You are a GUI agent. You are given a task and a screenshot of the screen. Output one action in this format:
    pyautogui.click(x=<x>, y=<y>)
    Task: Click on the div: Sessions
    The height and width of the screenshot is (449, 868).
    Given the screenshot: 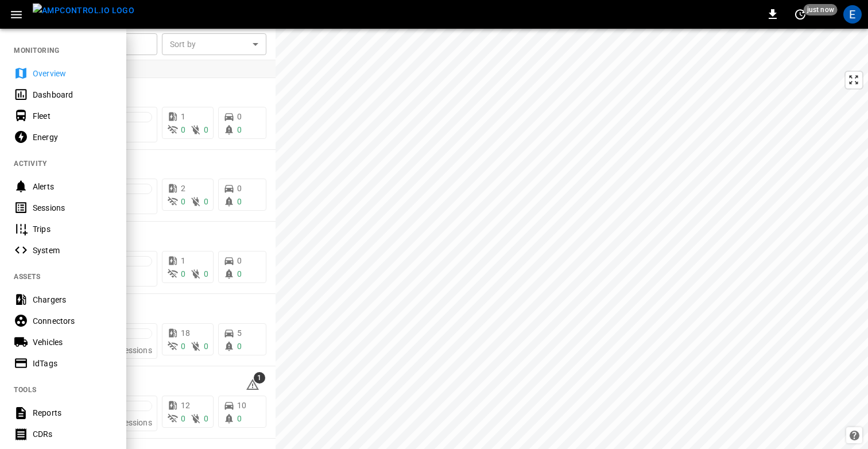 What is the action you would take?
    pyautogui.click(x=73, y=208)
    